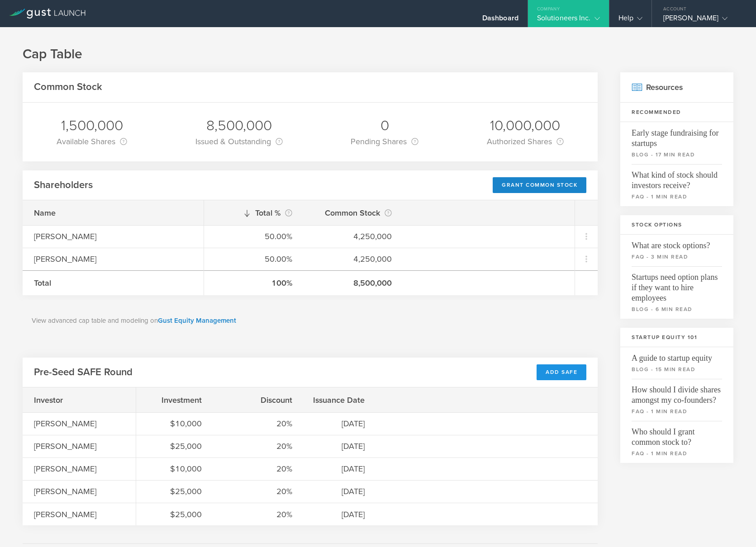 Image resolution: width=756 pixels, height=547 pixels. What do you see at coordinates (677, 400) in the screenshot?
I see `a: How should I divide shares amongst my co-founders?faq - 1 min read` at bounding box center [677, 400].